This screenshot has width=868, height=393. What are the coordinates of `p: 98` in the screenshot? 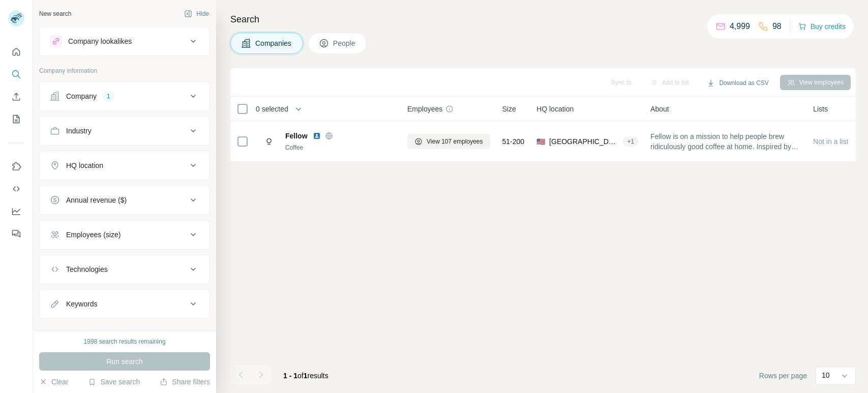 It's located at (777, 27).